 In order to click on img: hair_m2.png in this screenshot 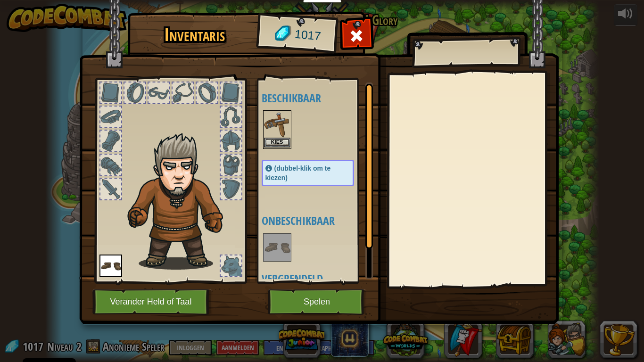, I will do `click(181, 201)`.